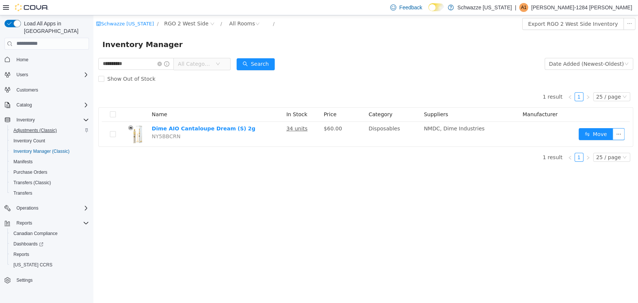 The height and width of the screenshot is (303, 638). I want to click on div: All Rooms, so click(148, 8).